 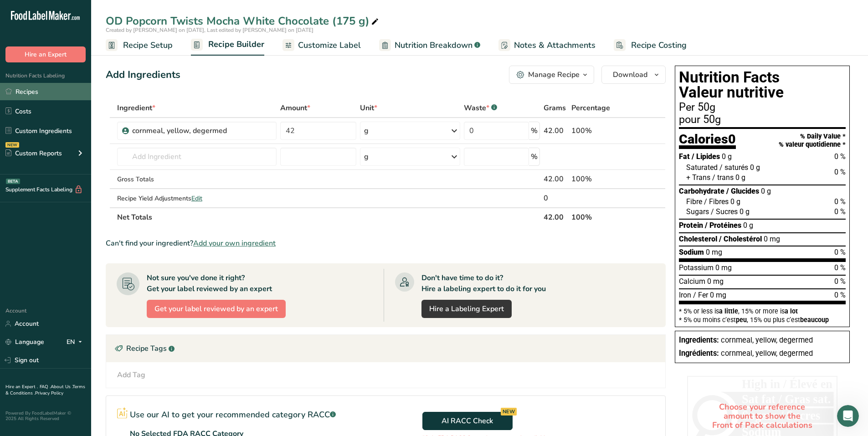 What do you see at coordinates (767, 339) in the screenshot?
I see `span: cornmeal, yellow, degermed` at bounding box center [767, 339].